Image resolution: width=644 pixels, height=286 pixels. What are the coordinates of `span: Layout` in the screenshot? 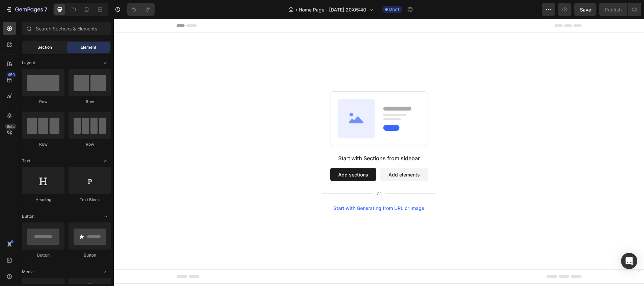 It's located at (29, 62).